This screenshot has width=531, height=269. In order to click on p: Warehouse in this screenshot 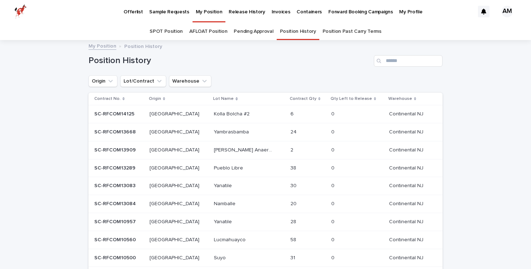, I will do `click(400, 99)`.